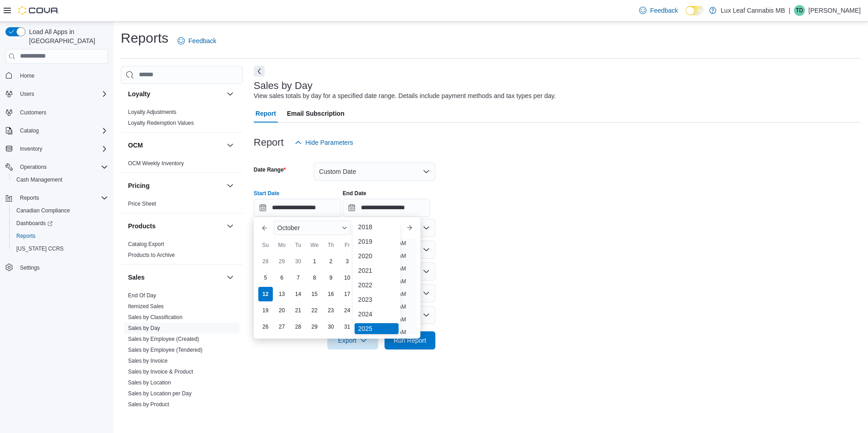  Describe the element at coordinates (56, 75) in the screenshot. I see `button: Home` at that location.